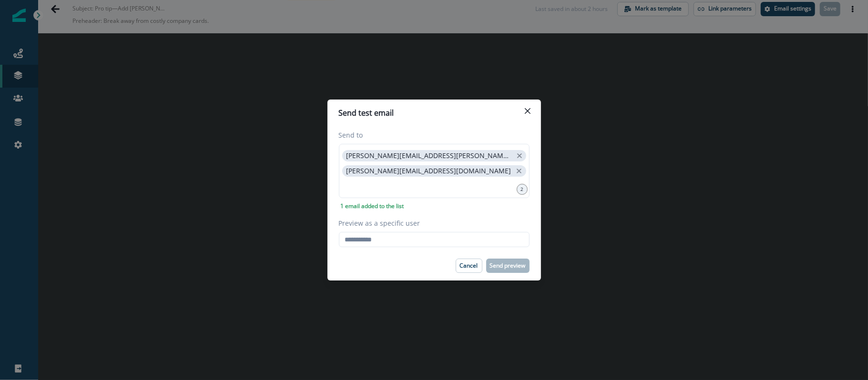 Image resolution: width=868 pixels, height=380 pixels. I want to click on p: Send test email, so click(367, 113).